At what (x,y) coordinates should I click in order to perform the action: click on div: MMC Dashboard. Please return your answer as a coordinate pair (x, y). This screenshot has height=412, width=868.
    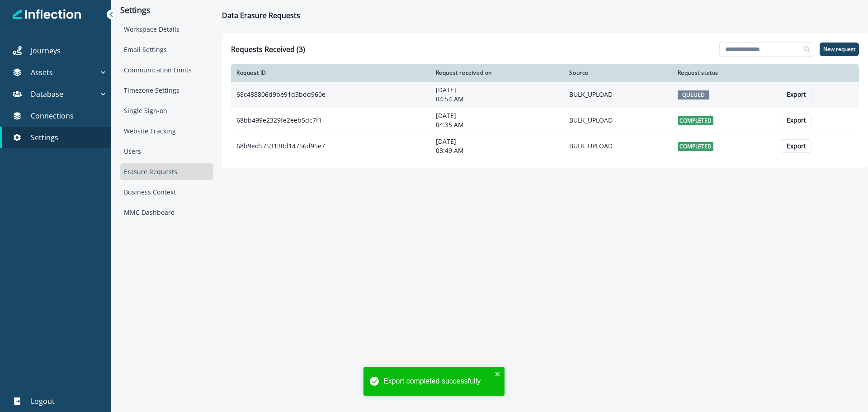
    Looking at the image, I should click on (166, 212).